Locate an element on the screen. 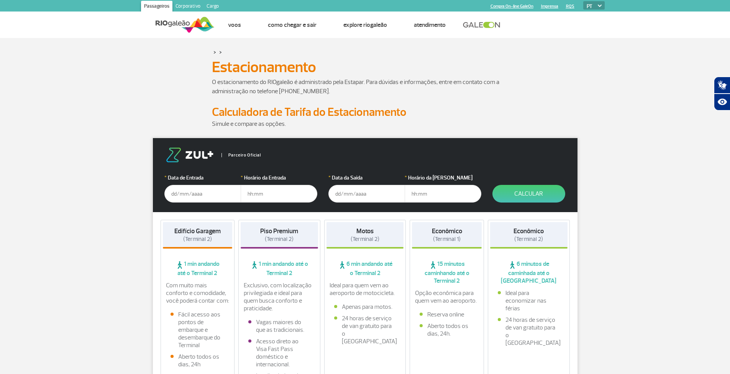  strong: Motos is located at coordinates (365, 231).